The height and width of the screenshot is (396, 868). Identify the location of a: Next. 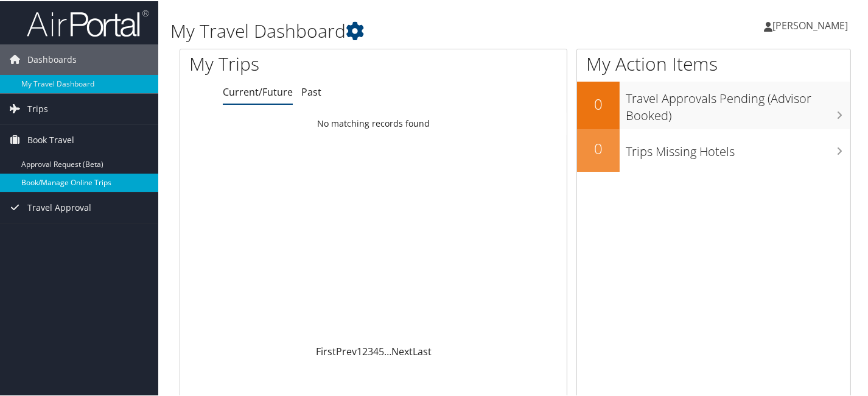
(402, 350).